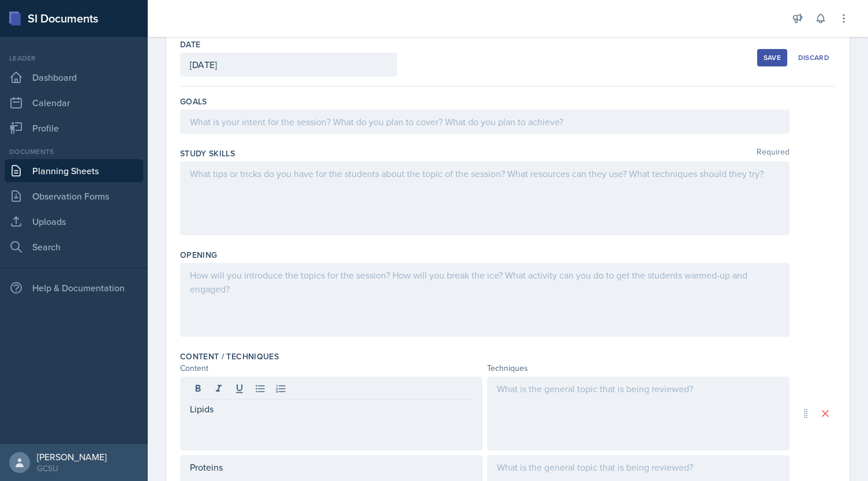 Image resolution: width=868 pixels, height=481 pixels. What do you see at coordinates (814, 57) in the screenshot?
I see `button: Discard` at bounding box center [814, 57].